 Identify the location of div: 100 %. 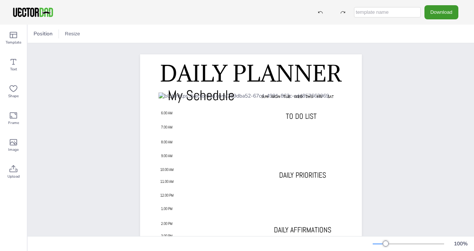
(460, 244).